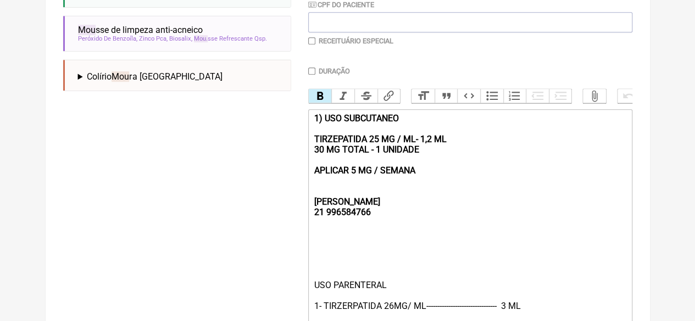  I want to click on label: Receituário Especial, so click(356, 41).